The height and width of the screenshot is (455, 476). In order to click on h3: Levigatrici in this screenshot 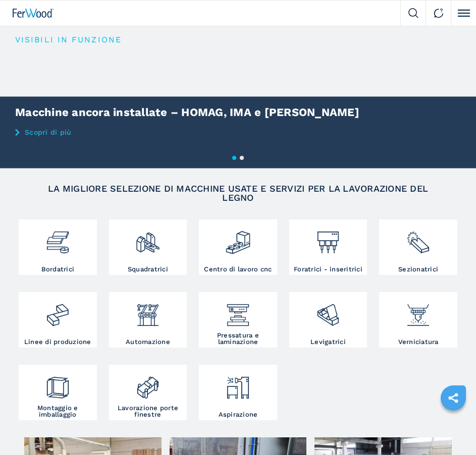, I will do `click(328, 341)`.